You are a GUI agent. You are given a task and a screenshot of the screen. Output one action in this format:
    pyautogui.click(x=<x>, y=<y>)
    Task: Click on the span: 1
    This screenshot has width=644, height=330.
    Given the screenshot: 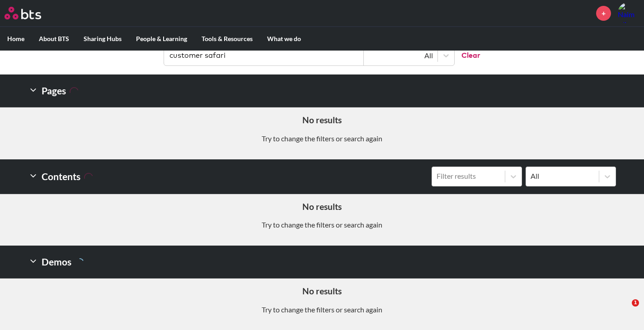 What is the action you would take?
    pyautogui.click(x=635, y=303)
    